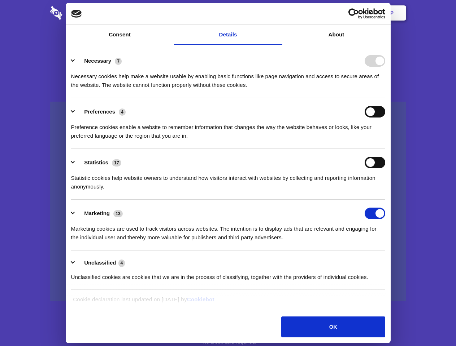 The image size is (456, 346). What do you see at coordinates (97, 213) in the screenshot?
I see `label: Marketing` at bounding box center [97, 213].